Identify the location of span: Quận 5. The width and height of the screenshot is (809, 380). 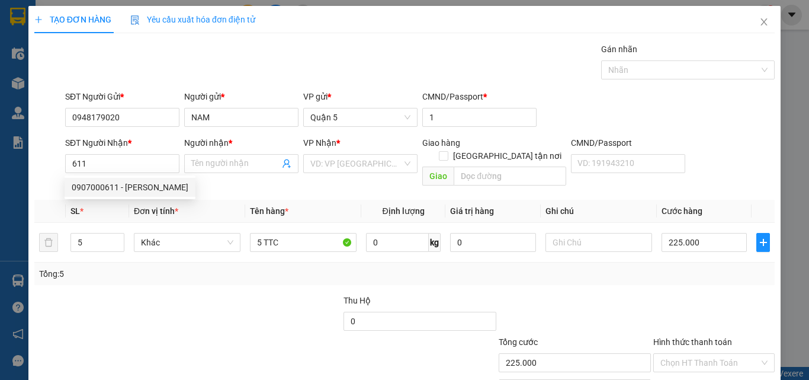
(360, 117).